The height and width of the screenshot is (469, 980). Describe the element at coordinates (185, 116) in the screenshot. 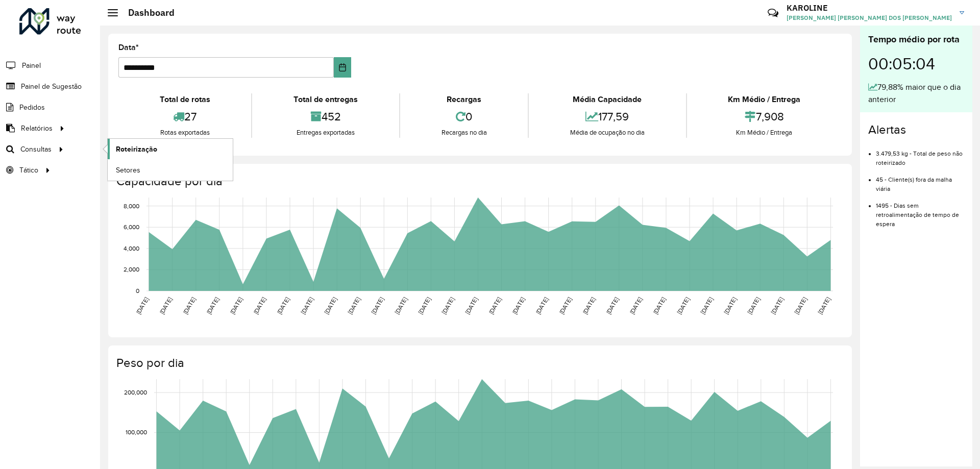

I see `div: 27` at that location.